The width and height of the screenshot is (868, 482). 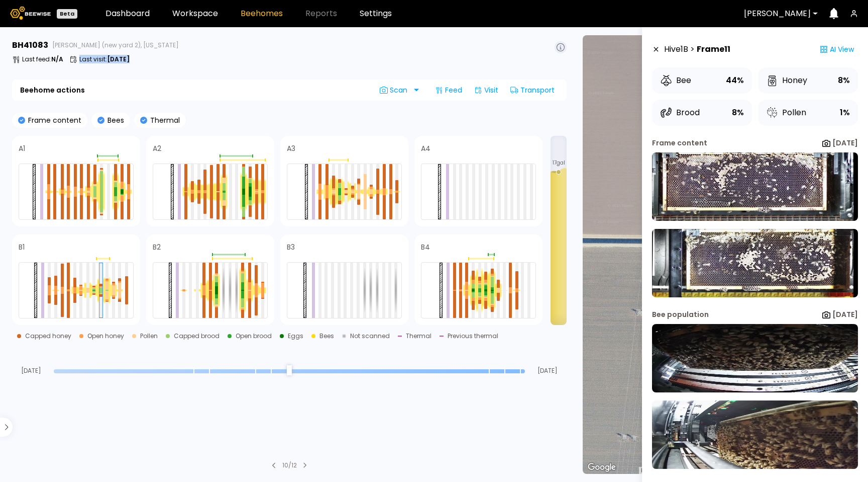 What do you see at coordinates (291, 247) in the screenshot?
I see `h4: B3` at bounding box center [291, 247].